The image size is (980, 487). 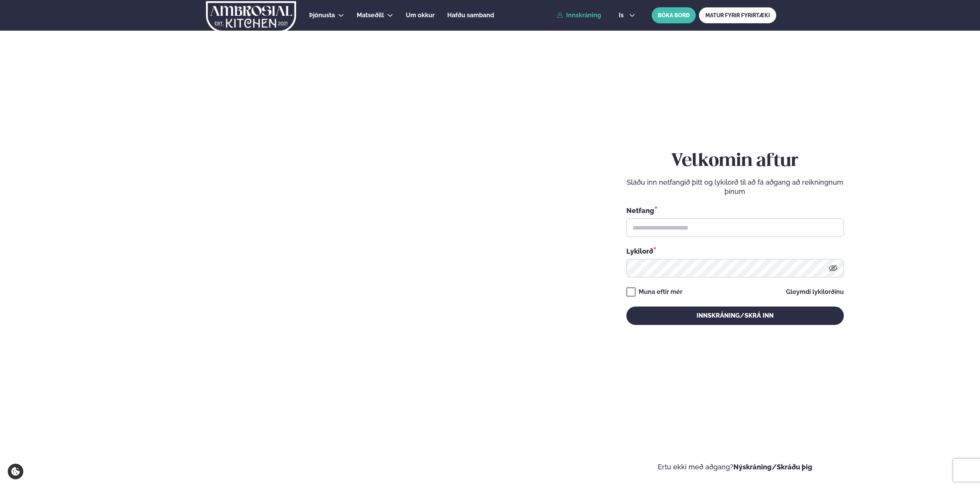 What do you see at coordinates (251, 17) in the screenshot?
I see `img: logo` at bounding box center [251, 17].